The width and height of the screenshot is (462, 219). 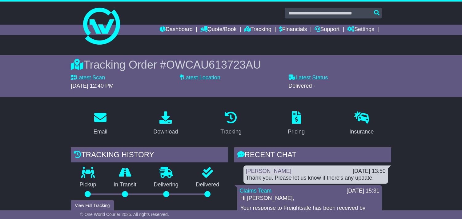 What do you see at coordinates (88, 78) in the screenshot?
I see `label: Latest Scan` at bounding box center [88, 78].